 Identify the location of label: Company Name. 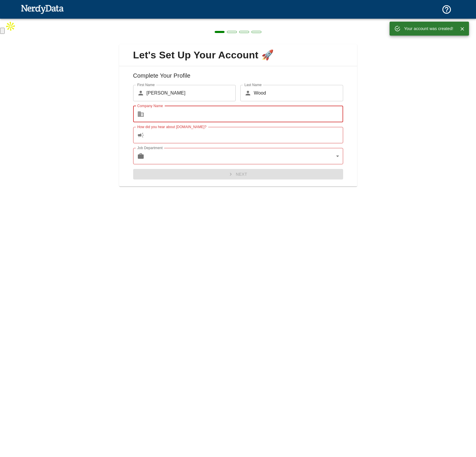
(150, 106).